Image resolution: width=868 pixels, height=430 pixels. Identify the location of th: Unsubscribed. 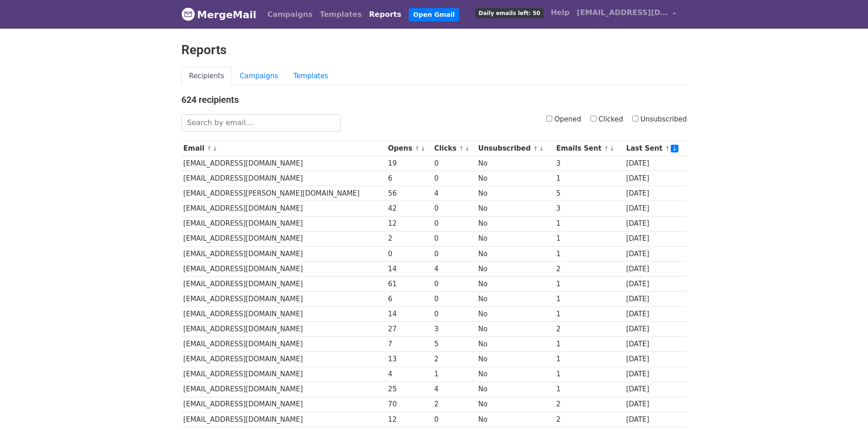
(515, 148).